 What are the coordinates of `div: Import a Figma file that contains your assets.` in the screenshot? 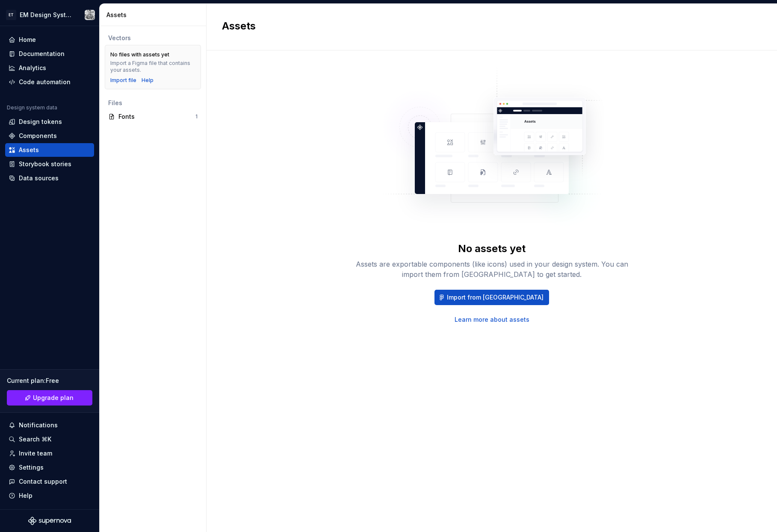 It's located at (153, 67).